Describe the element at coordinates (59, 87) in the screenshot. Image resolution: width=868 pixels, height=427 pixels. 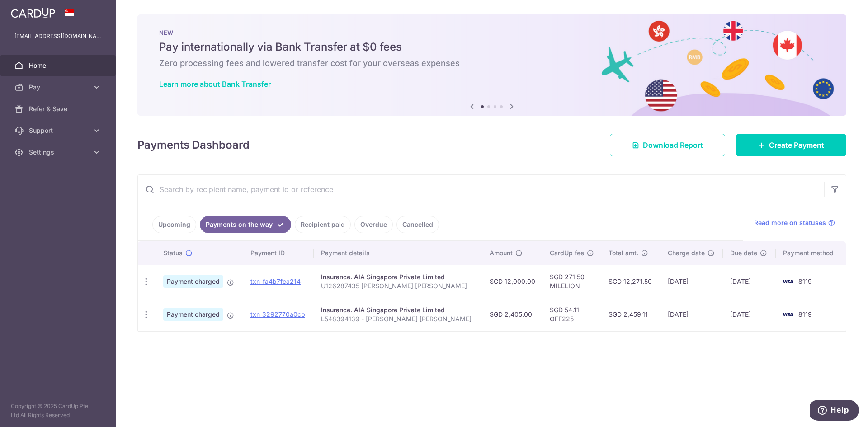
I see `span: Pay` at that location.